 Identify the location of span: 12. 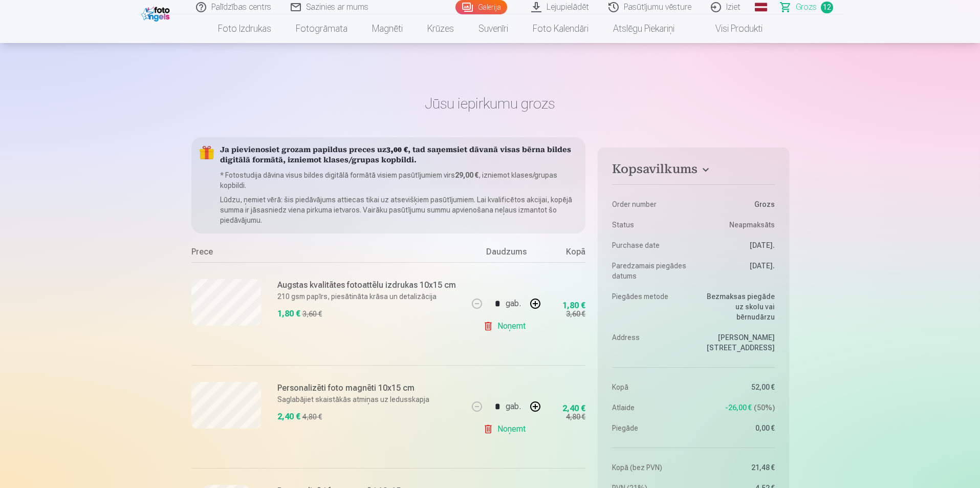
(827, 7).